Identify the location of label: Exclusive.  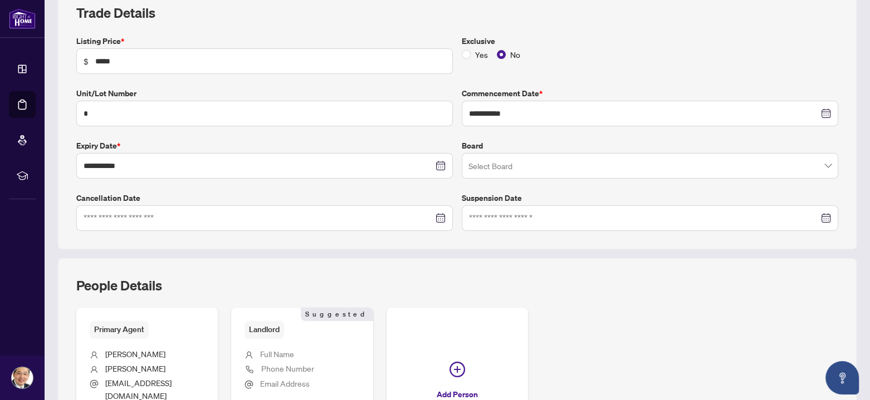
(650, 41).